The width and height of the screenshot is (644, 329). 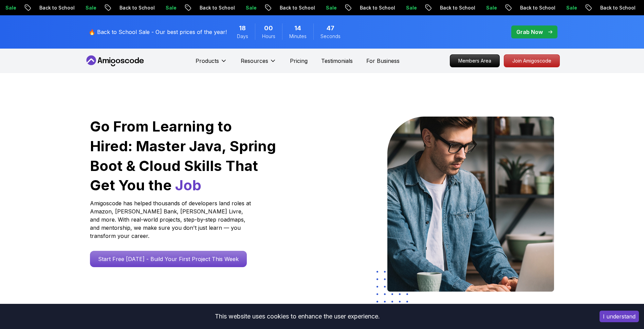 What do you see at coordinates (158, 32) in the screenshot?
I see `p: 🔥 Back to School Sale - Our best prices of the year!` at bounding box center [158, 32].